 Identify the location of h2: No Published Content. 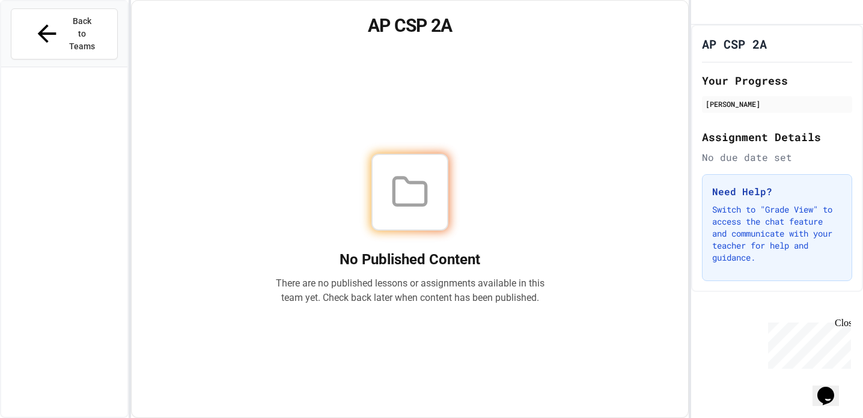
(410, 260).